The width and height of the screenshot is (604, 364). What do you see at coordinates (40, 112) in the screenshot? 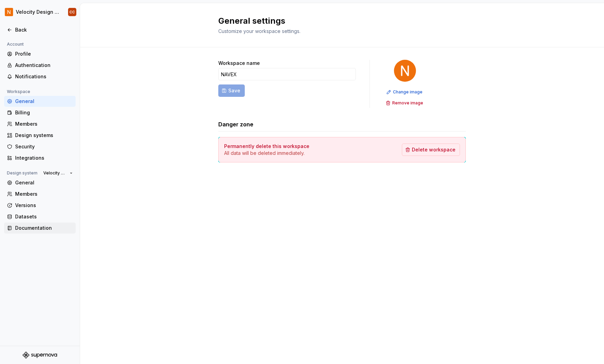
I see `a: Billing` at bounding box center [40, 112].